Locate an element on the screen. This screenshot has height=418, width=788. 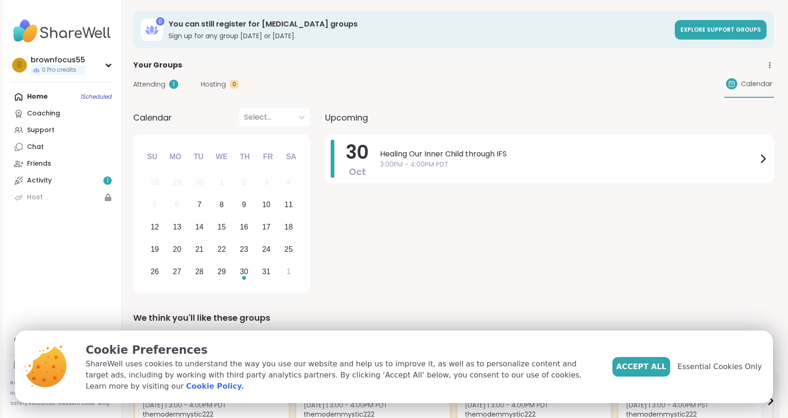
a: Host is located at coordinates (62, 198).